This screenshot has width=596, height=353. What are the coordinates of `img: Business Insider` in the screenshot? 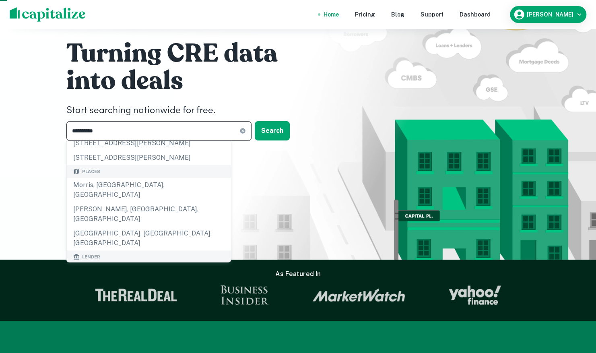 It's located at (245, 295).